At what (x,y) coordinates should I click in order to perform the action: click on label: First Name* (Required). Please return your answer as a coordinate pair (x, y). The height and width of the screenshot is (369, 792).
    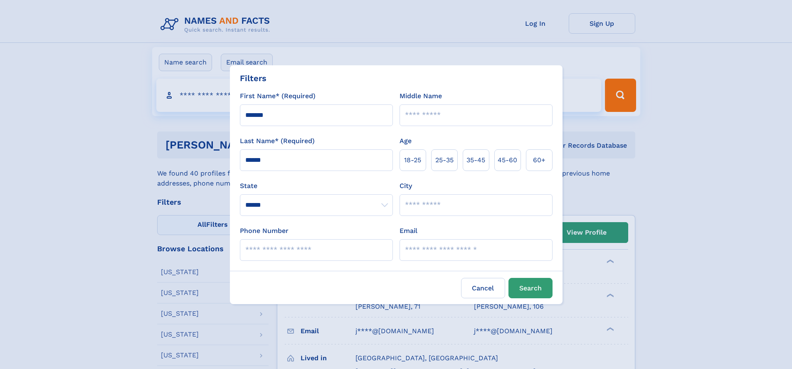
    Looking at the image, I should click on (278, 96).